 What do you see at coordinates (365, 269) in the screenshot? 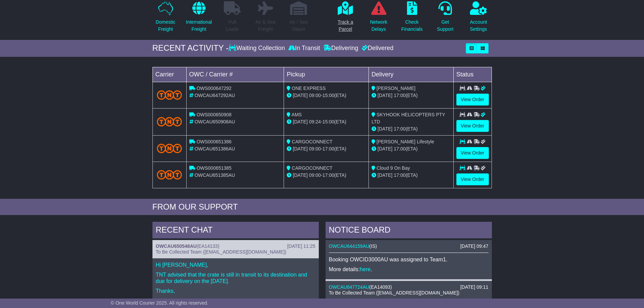
I see `a: here` at bounding box center [365, 269].